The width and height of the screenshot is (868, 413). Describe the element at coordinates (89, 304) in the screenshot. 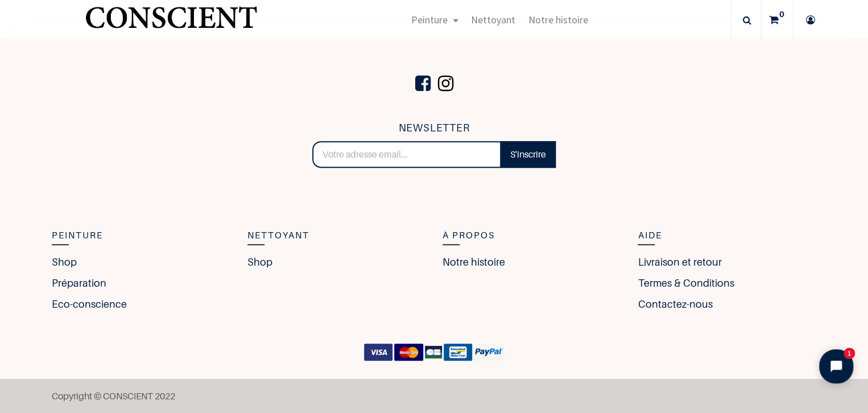

I see `a: Eco-conscience` at that location.